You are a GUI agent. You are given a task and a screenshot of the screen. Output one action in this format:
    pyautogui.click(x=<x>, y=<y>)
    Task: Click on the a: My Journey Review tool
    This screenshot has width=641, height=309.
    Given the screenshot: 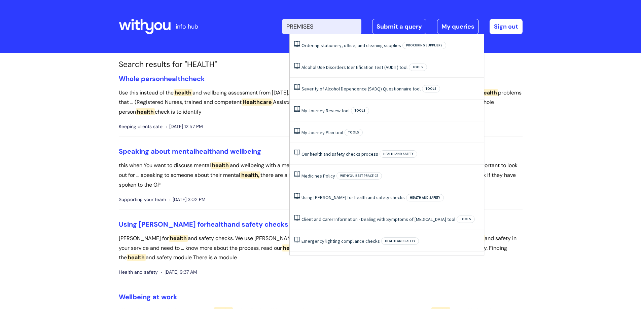 What is the action you would take?
    pyautogui.click(x=325, y=111)
    